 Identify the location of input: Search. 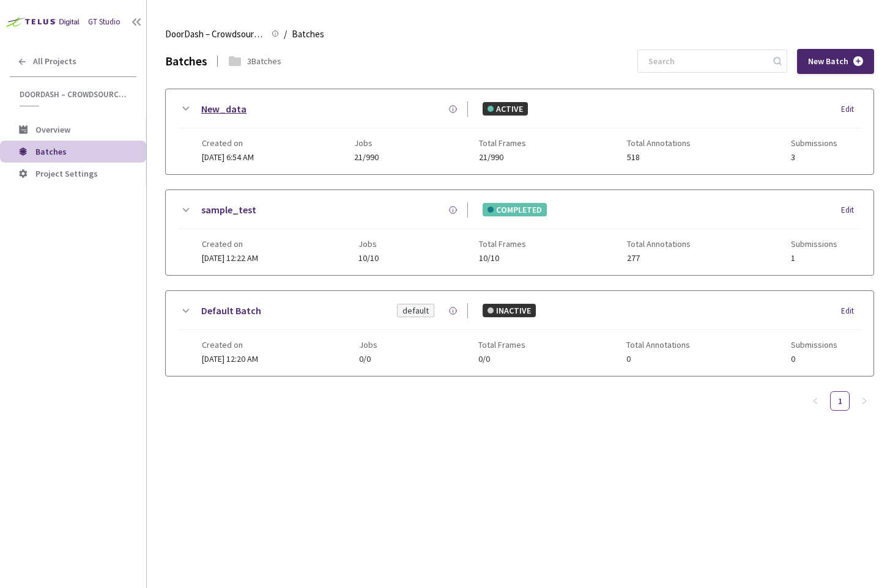
(705, 61).